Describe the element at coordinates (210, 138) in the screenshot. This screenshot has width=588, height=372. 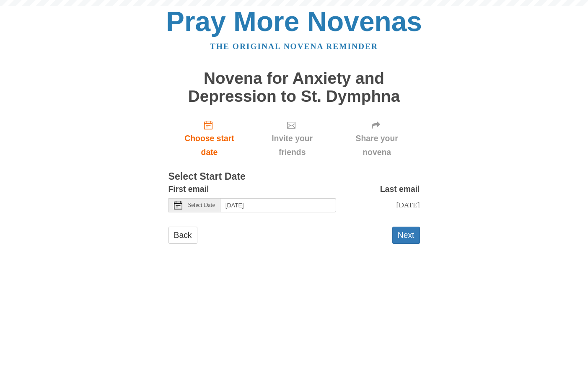
I see `a: Choose start date` at that location.